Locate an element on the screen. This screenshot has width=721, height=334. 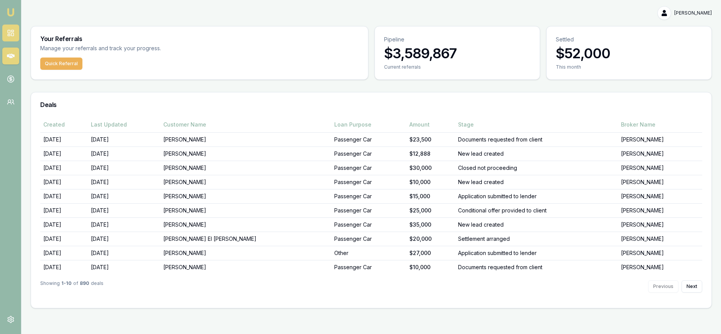
h3: Your Referrals is located at coordinates (199, 39).